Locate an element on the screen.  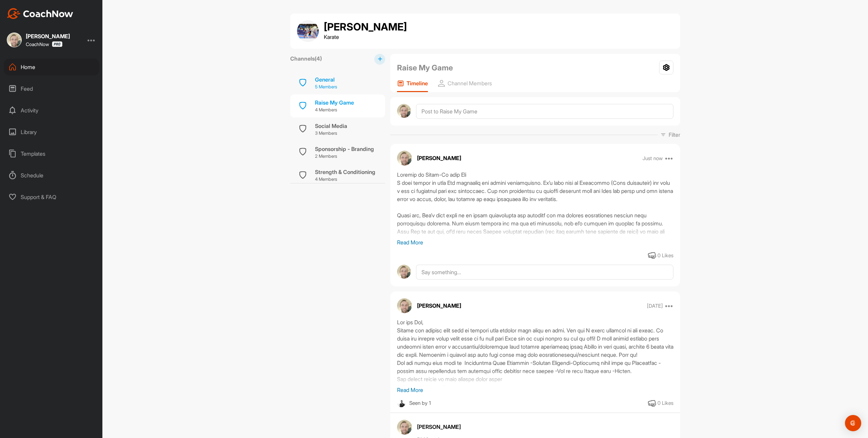
div: Sponsorship - Branding is located at coordinates (344, 149).